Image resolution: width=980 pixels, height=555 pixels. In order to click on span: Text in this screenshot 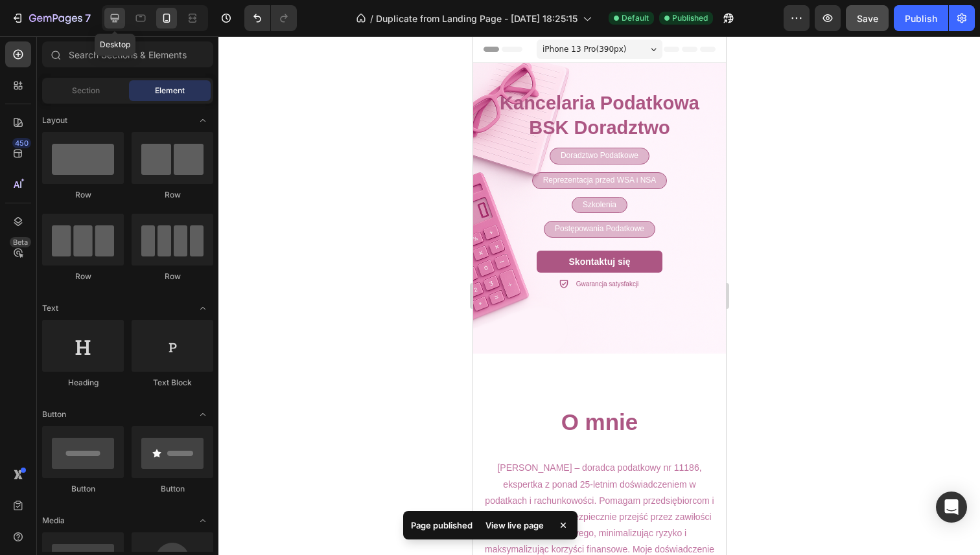, I will do `click(50, 308)`.